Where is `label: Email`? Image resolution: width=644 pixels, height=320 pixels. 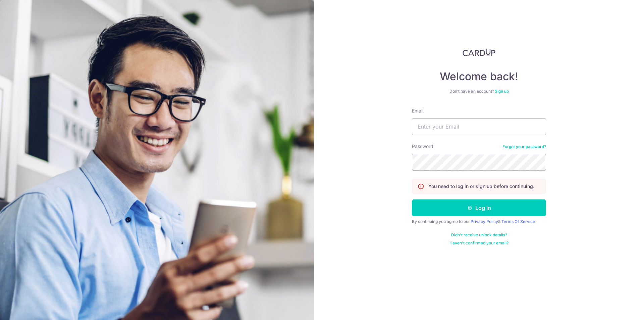
label: Email is located at coordinates (418, 111).